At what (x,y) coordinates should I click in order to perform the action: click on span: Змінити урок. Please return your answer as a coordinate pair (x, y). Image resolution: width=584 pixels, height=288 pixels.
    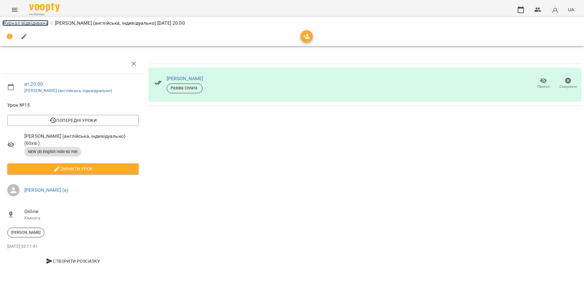
    Looking at the image, I should click on (73, 169).